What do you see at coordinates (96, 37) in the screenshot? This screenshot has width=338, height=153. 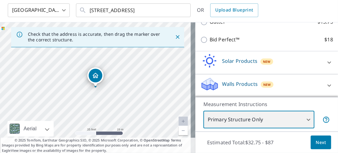 I see `p: Check that the address is accurate, then drag the marker over the correct structure.` at bounding box center [96, 37].